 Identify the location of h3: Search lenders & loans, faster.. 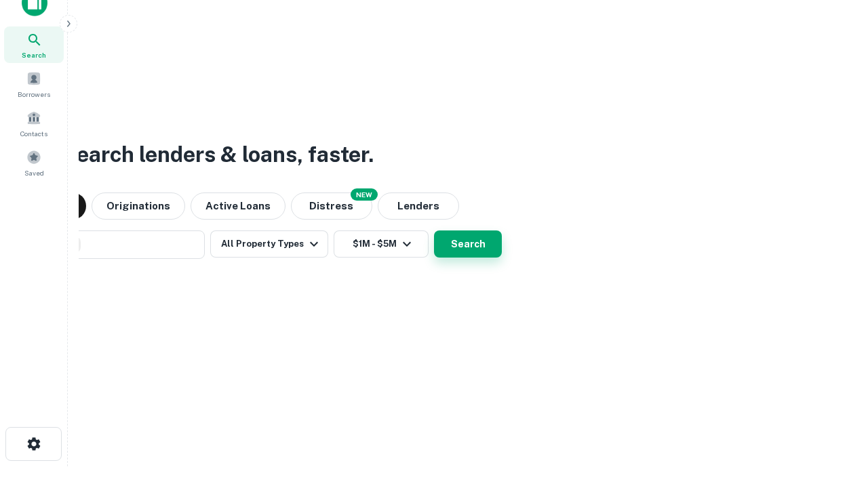
(217, 155).